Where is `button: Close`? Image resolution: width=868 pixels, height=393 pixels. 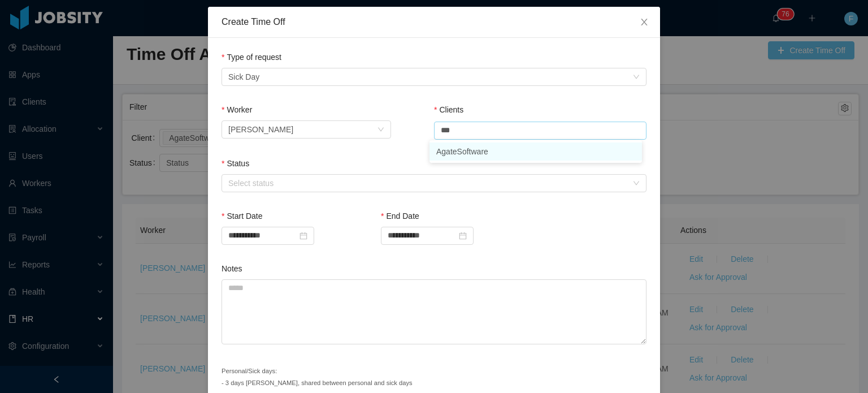 button: Close is located at coordinates (644, 22).